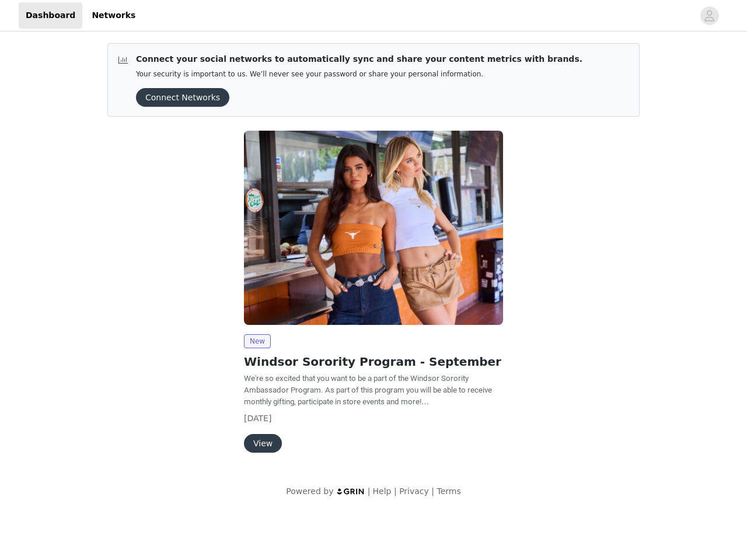  I want to click on span: New, so click(258, 341).